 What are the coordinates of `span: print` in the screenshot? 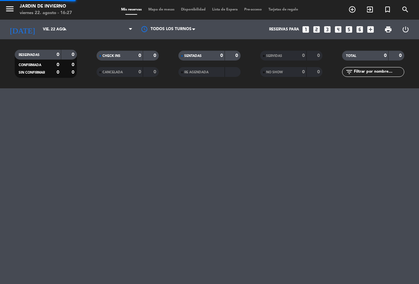 It's located at (388, 29).